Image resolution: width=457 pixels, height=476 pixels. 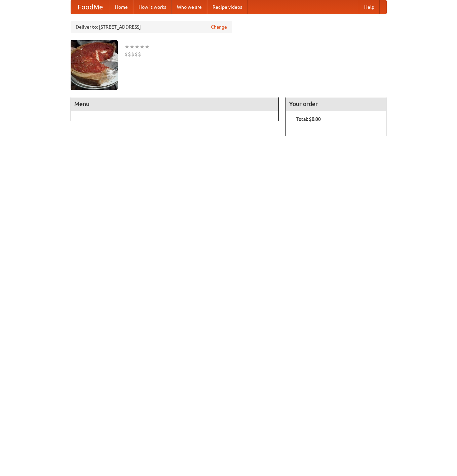 What do you see at coordinates (152, 7) in the screenshot?
I see `a: How it works` at bounding box center [152, 7].